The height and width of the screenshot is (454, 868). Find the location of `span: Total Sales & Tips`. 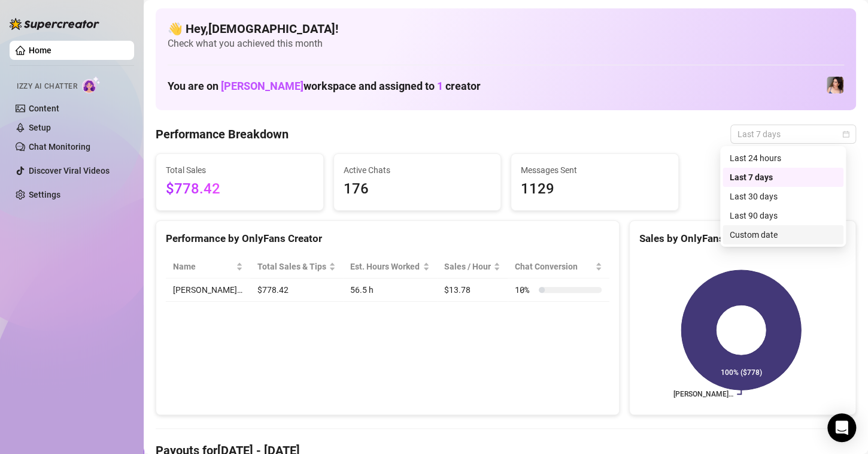

span: Total Sales & Tips is located at coordinates (292, 266).